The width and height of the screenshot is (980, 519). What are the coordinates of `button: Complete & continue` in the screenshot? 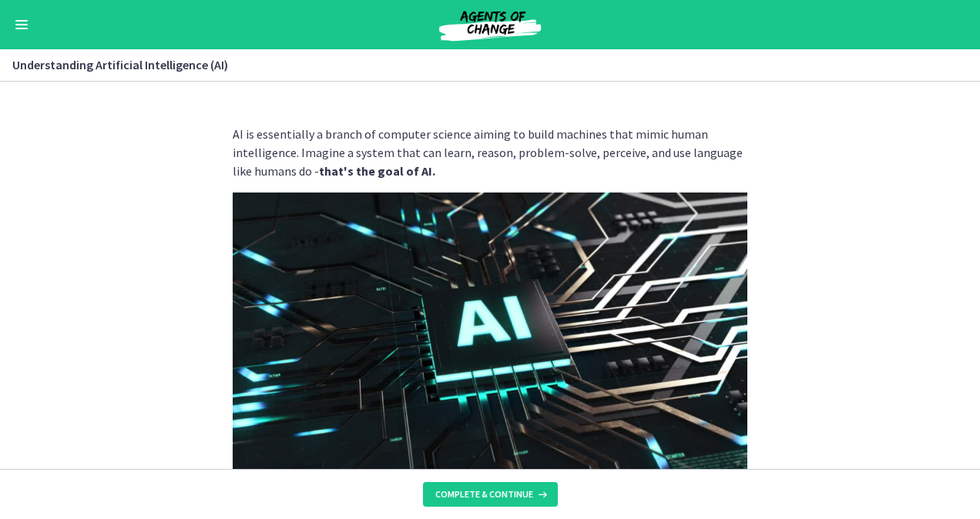 It's located at (490, 494).